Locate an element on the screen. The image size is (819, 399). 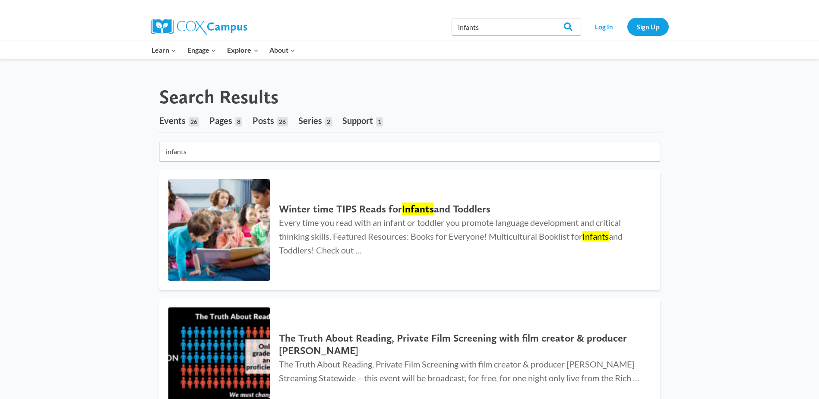
input: Search Cox Campus is located at coordinates (516, 27).